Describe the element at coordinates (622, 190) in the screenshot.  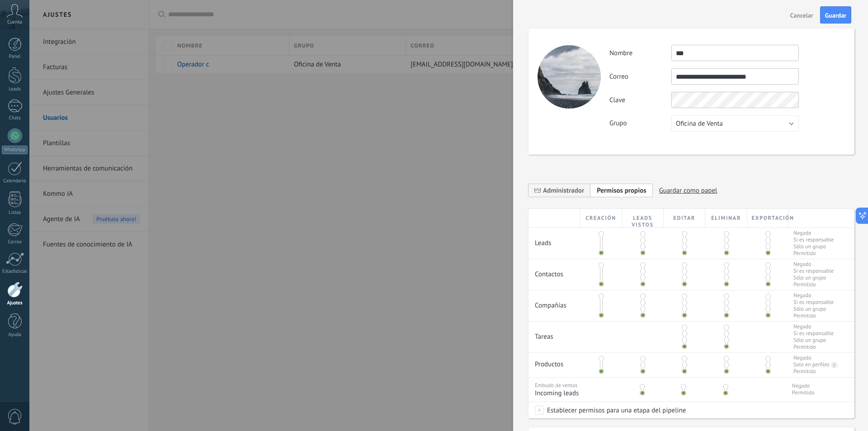
I see `span: Add new role` at that location.